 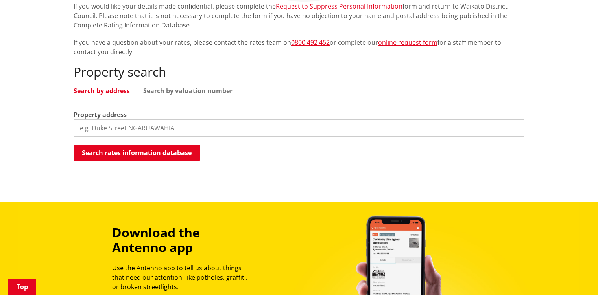 What do you see at coordinates (188, 91) in the screenshot?
I see `a: Search by valuation number` at bounding box center [188, 91].